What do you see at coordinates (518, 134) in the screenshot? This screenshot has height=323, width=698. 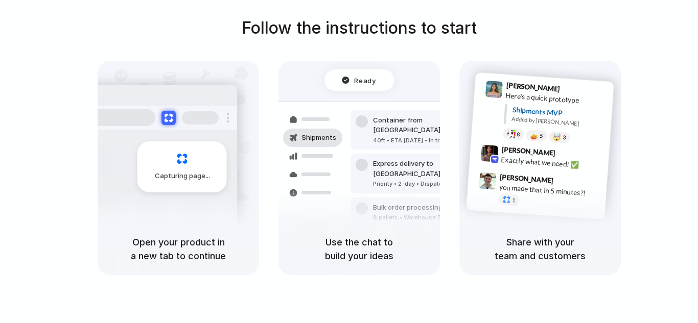 I see `span: 8` at bounding box center [518, 134].